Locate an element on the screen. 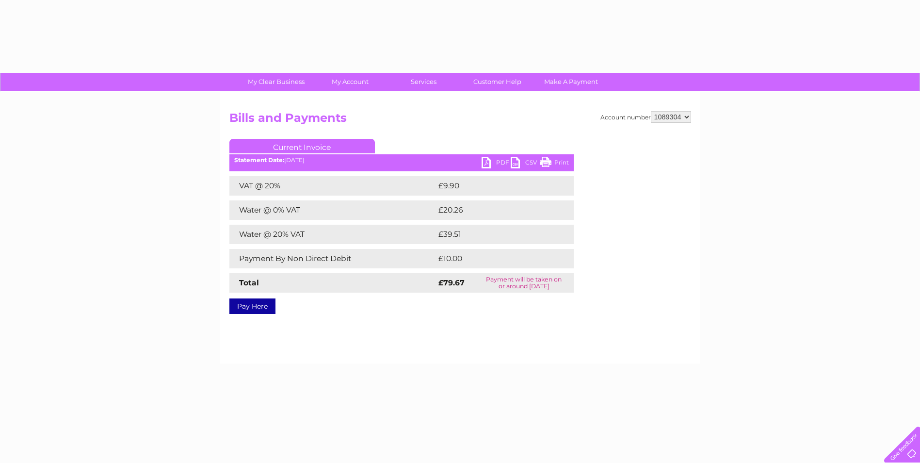 The image size is (920, 463). td: £10.00 is located at coordinates (495, 258).